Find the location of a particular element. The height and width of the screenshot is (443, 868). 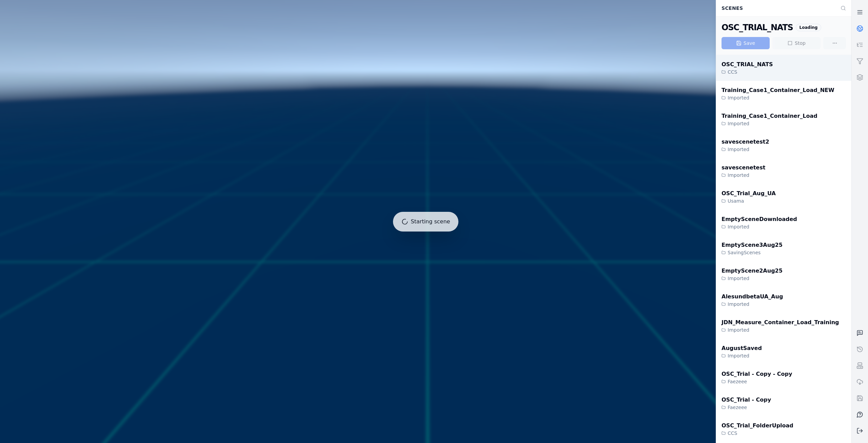

div: Training_Case1_Container_Load_NEW is located at coordinates (778, 90).